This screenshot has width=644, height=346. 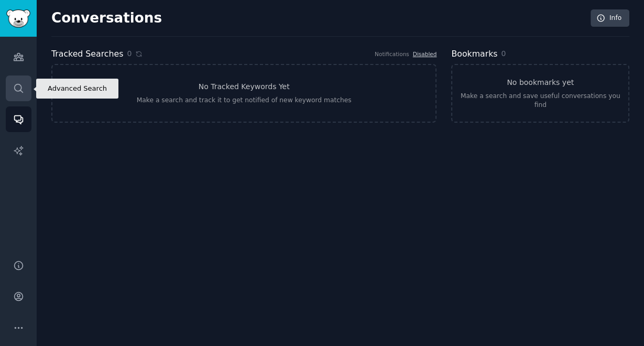 What do you see at coordinates (107, 19) in the screenshot?
I see `h2: Conversations` at bounding box center [107, 19].